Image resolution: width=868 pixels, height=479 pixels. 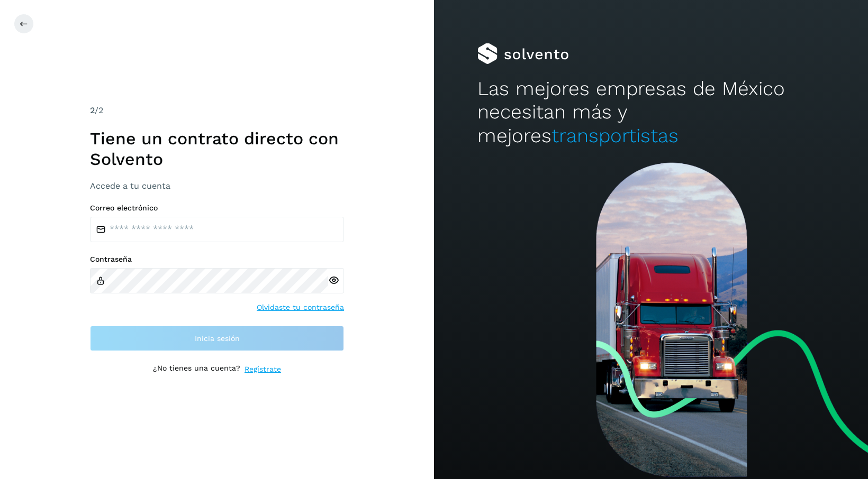 I want to click on button: Inicia sesión, so click(x=217, y=338).